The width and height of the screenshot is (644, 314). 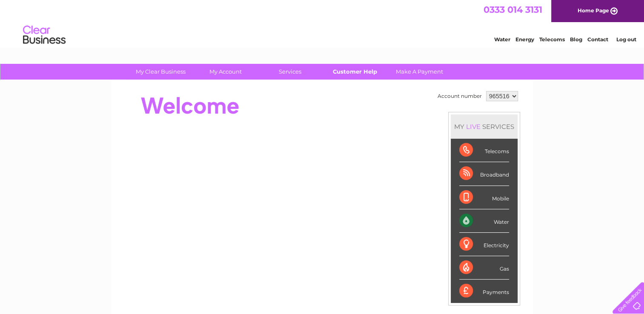 I want to click on a: Log out, so click(x=626, y=39).